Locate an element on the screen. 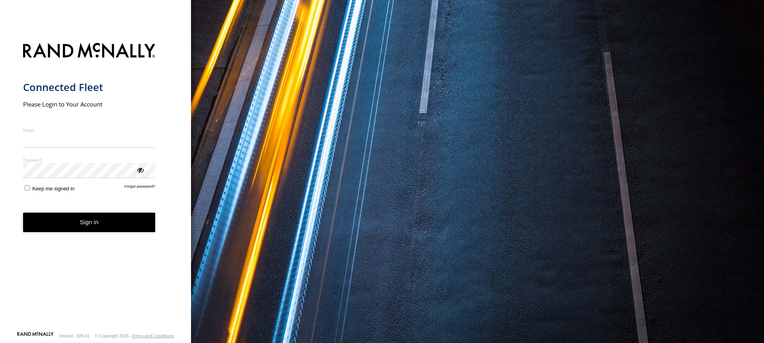 The width and height of the screenshot is (764, 343). input: Keep me signed in is located at coordinates (27, 188).